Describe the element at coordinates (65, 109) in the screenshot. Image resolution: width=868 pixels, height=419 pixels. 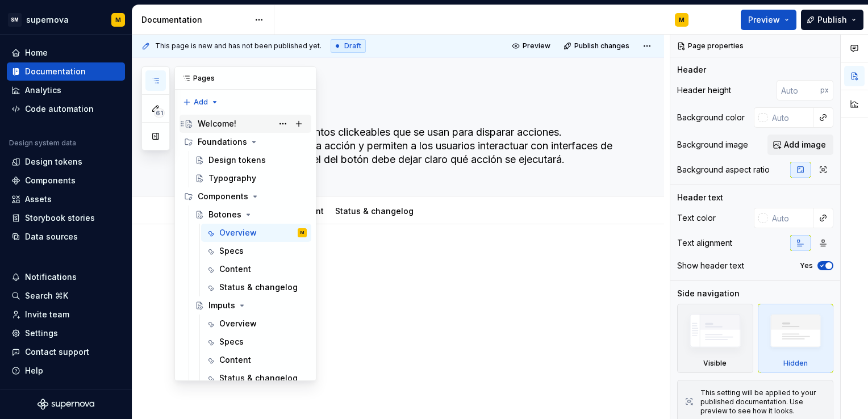
I see `a: Code automation` at that location.